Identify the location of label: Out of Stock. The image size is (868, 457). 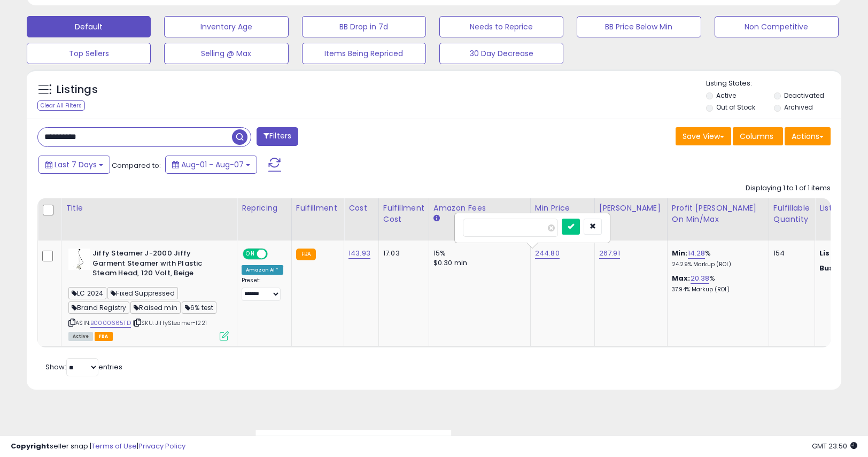
(735, 107).